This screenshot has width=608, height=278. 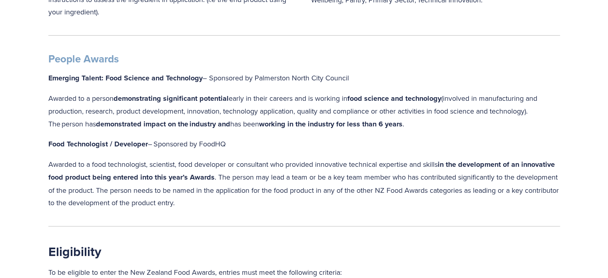 I want to click on p: Awarded to a person early in their careers and is working in (involved in manufacturing and produ..., so click(x=304, y=111).